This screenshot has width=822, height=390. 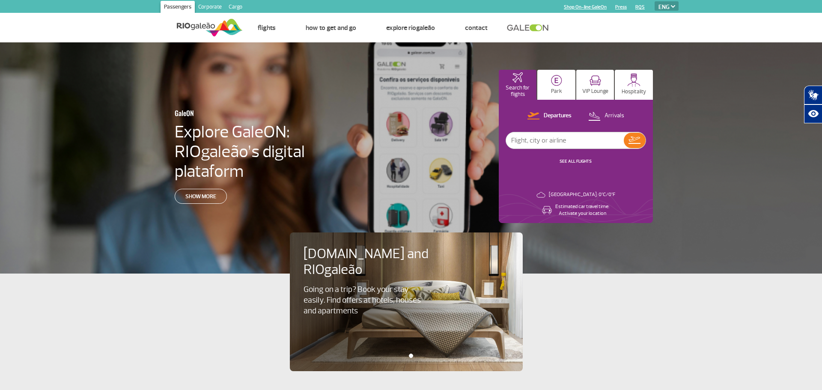 What do you see at coordinates (517, 77) in the screenshot?
I see `img: airplaneHomeActive.svg` at bounding box center [517, 77].